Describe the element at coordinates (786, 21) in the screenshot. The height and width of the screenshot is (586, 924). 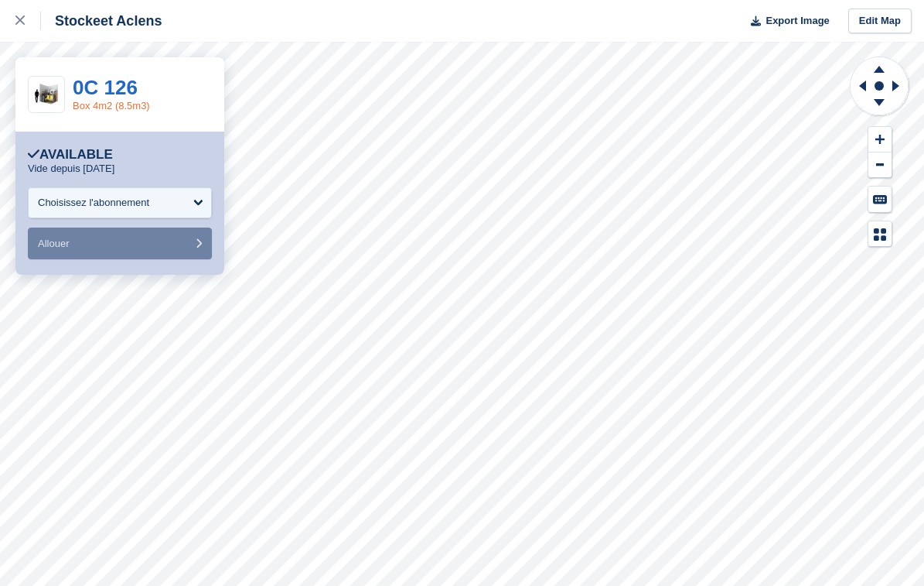
I see `button: Export Image` at that location.